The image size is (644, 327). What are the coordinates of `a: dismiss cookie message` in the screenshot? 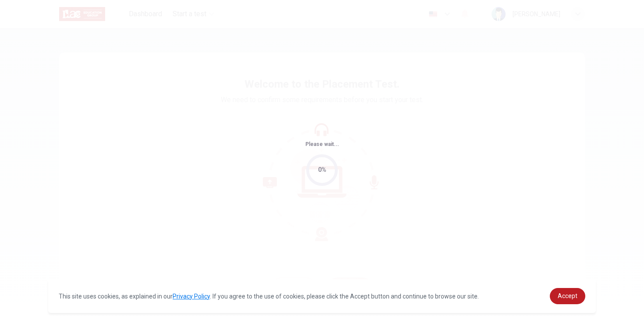 It's located at (567, 296).